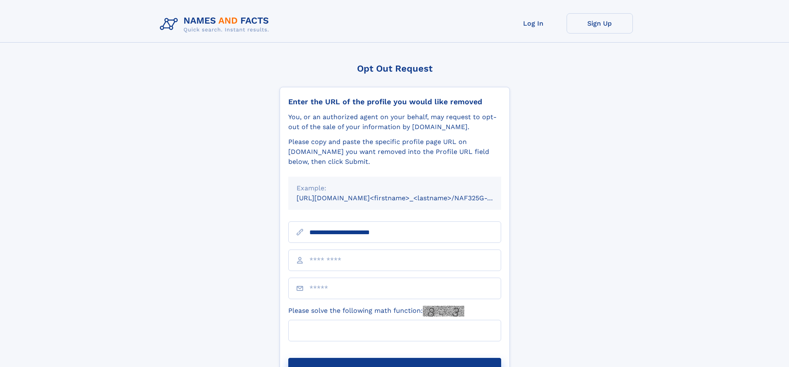 This screenshot has height=367, width=789. Describe the element at coordinates (395, 122) in the screenshot. I see `div: You, or an authorized agent on your behalf, may request to opt-out of the sale of your informatio...` at that location.